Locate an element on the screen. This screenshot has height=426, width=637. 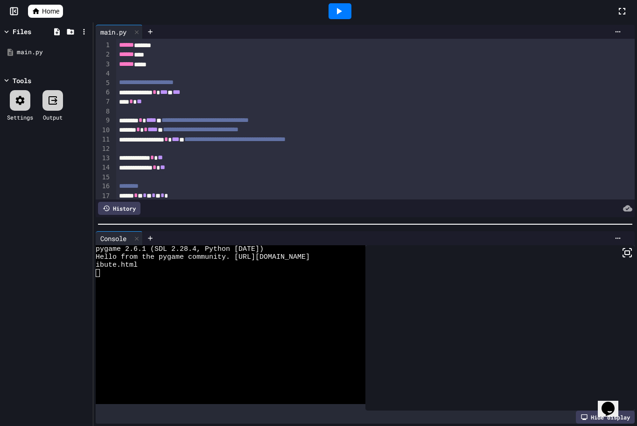
div: 7 is located at coordinates (103, 102).